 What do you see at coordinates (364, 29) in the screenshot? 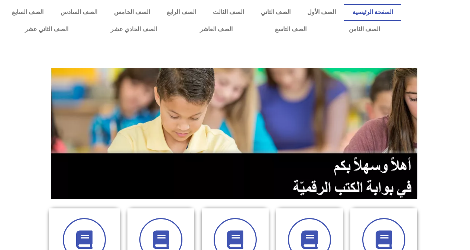
I see `a: الصف الثامن` at bounding box center [364, 29].